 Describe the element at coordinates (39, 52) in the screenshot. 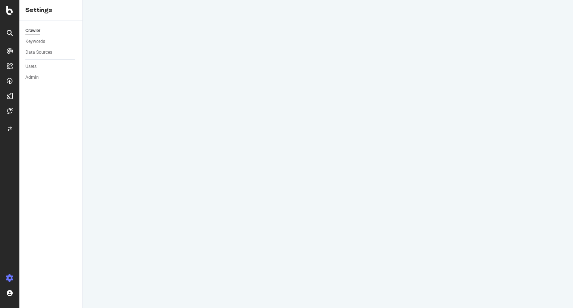

I see `div: Data Sources` at that location.